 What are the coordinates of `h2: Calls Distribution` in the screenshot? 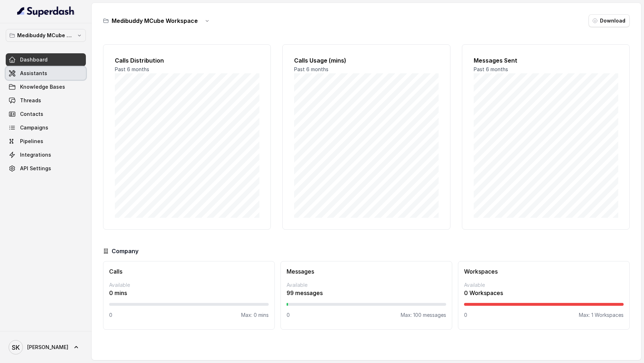 It's located at (187, 61).